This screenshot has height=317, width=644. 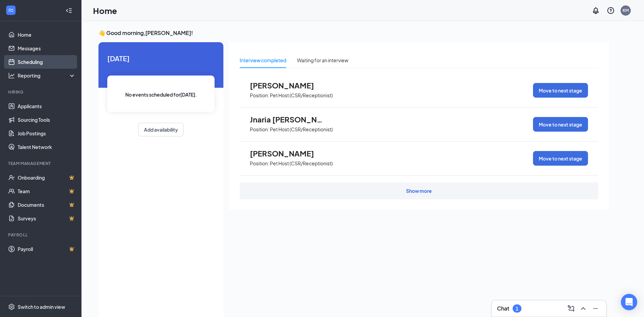 What do you see at coordinates (47, 218) in the screenshot?
I see `a: SurveysCrown` at bounding box center [47, 218].